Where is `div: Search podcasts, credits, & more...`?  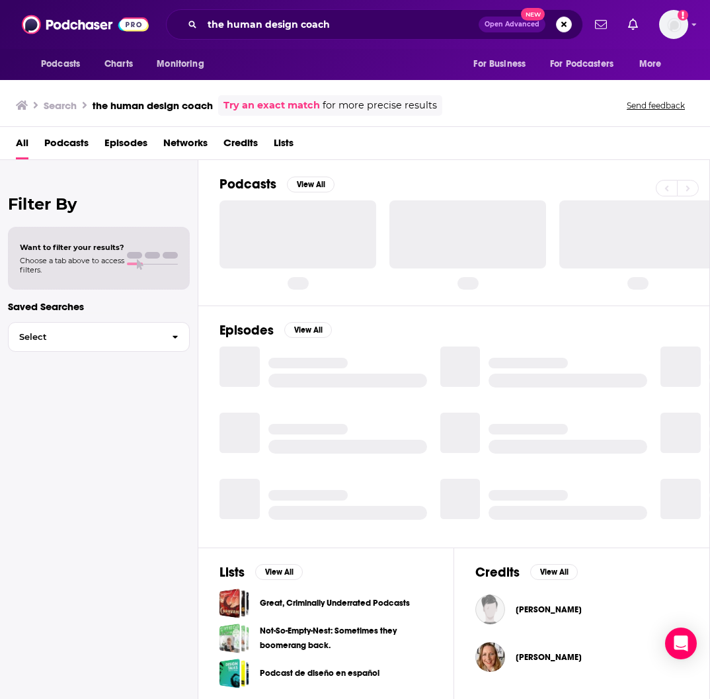
div: Search podcasts, credits, & more... is located at coordinates (374, 24).